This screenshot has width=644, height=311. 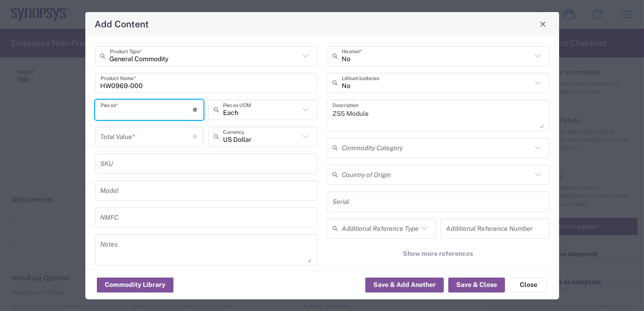 What do you see at coordinates (404, 285) in the screenshot?
I see `button: Save & Add Another` at bounding box center [404, 285].